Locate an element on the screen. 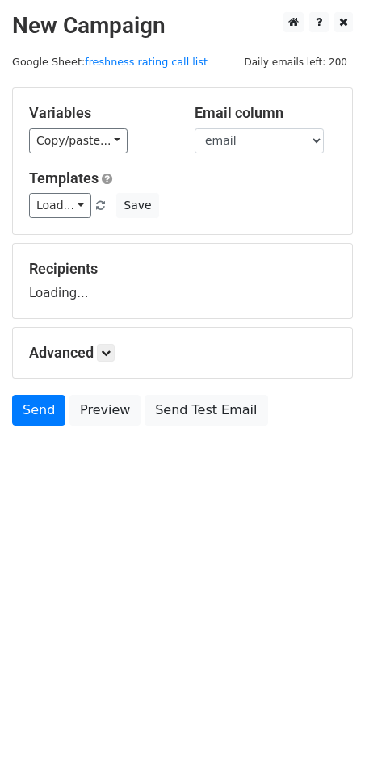 The height and width of the screenshot is (763, 365). a: Copy/paste... is located at coordinates (78, 141).